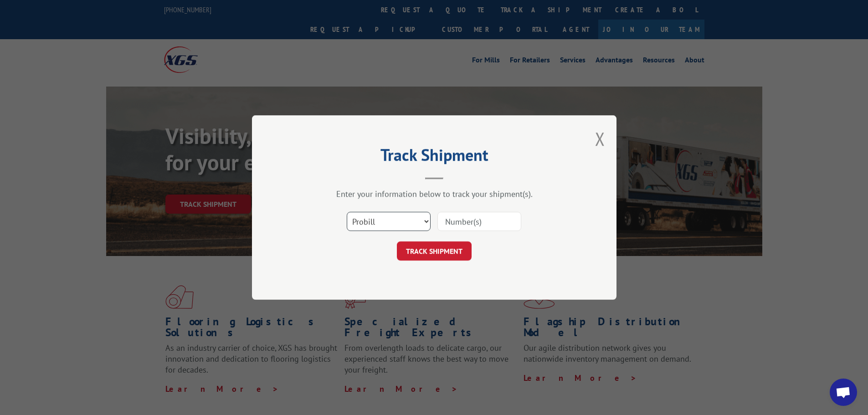 The width and height of the screenshot is (868, 415). I want to click on div: Open chat, so click(844, 392).